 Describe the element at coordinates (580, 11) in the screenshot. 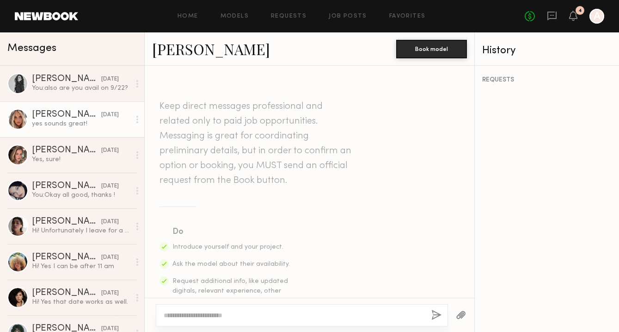

I see `div: 4` at that location.